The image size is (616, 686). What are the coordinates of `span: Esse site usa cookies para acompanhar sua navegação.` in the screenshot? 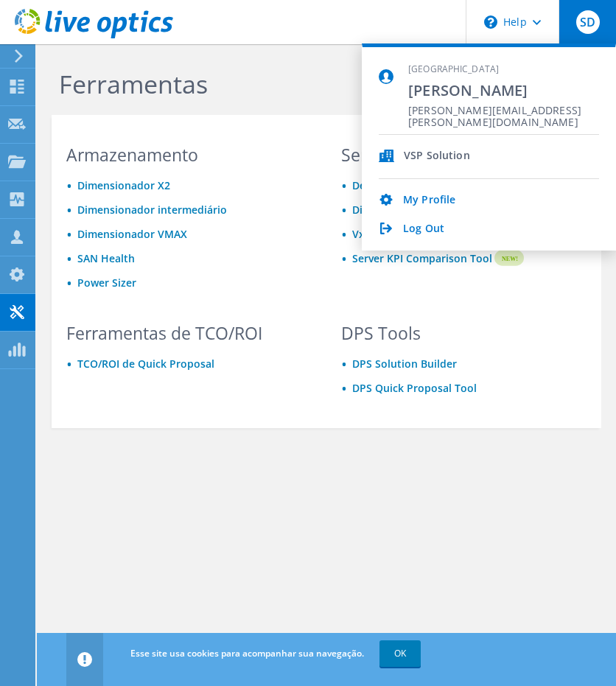 It's located at (247, 653).